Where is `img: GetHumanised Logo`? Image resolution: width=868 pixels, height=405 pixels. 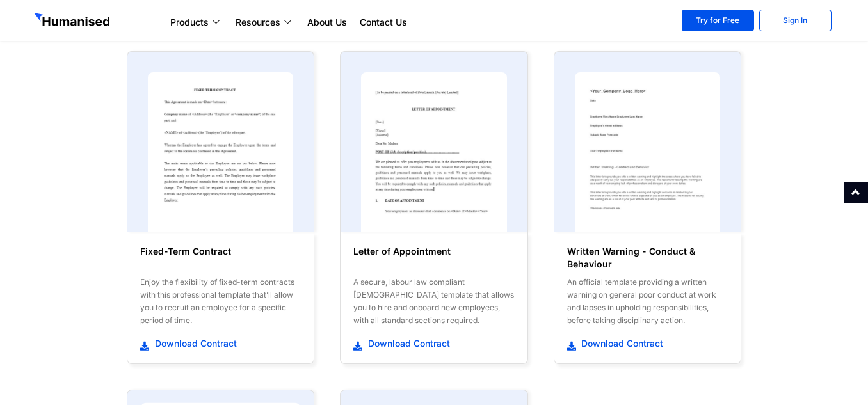
img: GetHumanised Logo is located at coordinates (73, 21).